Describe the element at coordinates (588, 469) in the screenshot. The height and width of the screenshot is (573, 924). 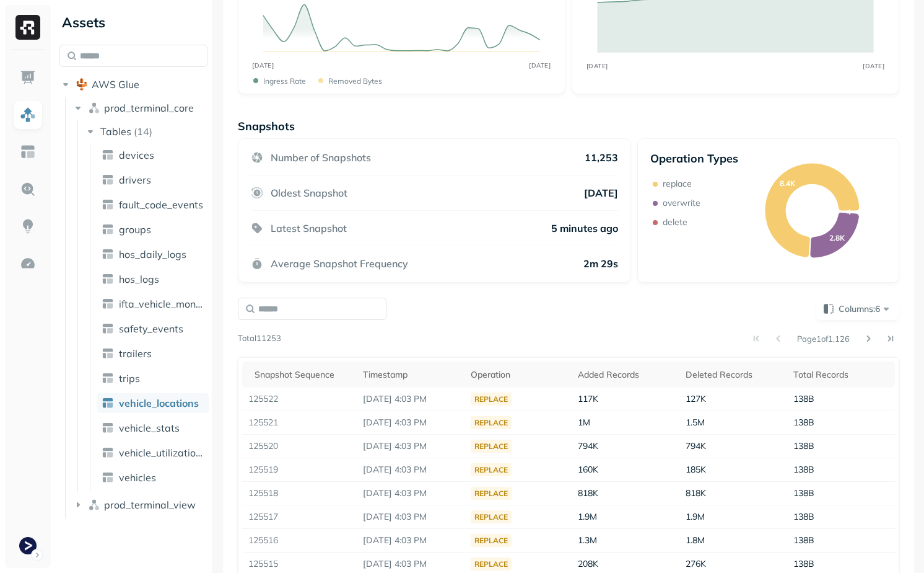
I see `span: 160K` at that location.